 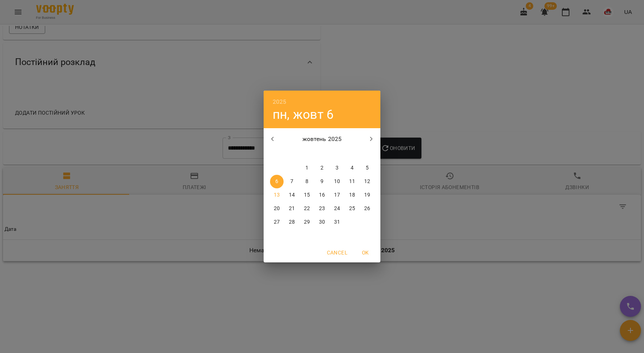 I want to click on button: 3, so click(x=337, y=168).